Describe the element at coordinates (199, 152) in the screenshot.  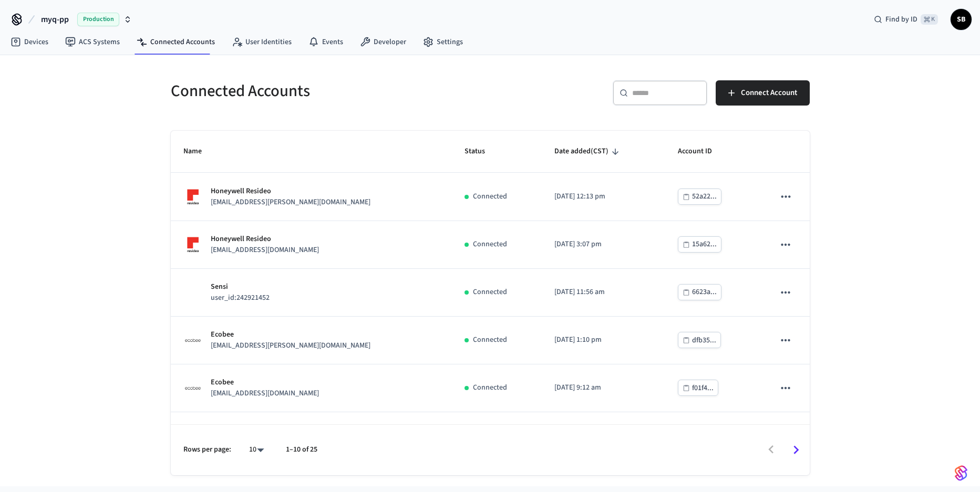
I see `span: Name` at that location.